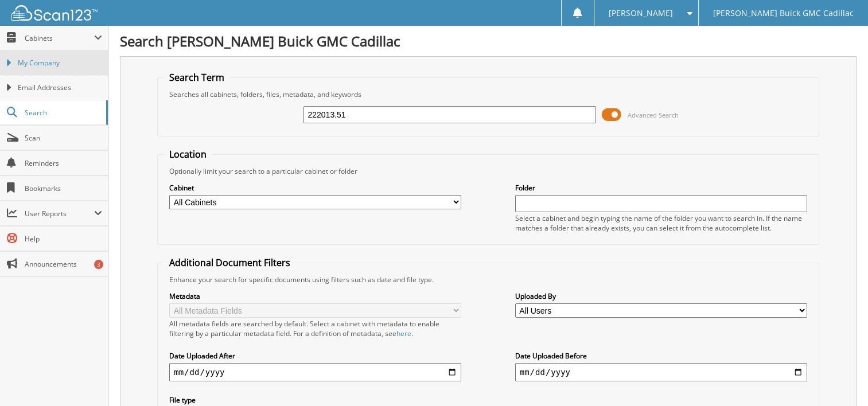 The width and height of the screenshot is (868, 406). Describe the element at coordinates (661, 296) in the screenshot. I see `label: Uploaded By` at that location.